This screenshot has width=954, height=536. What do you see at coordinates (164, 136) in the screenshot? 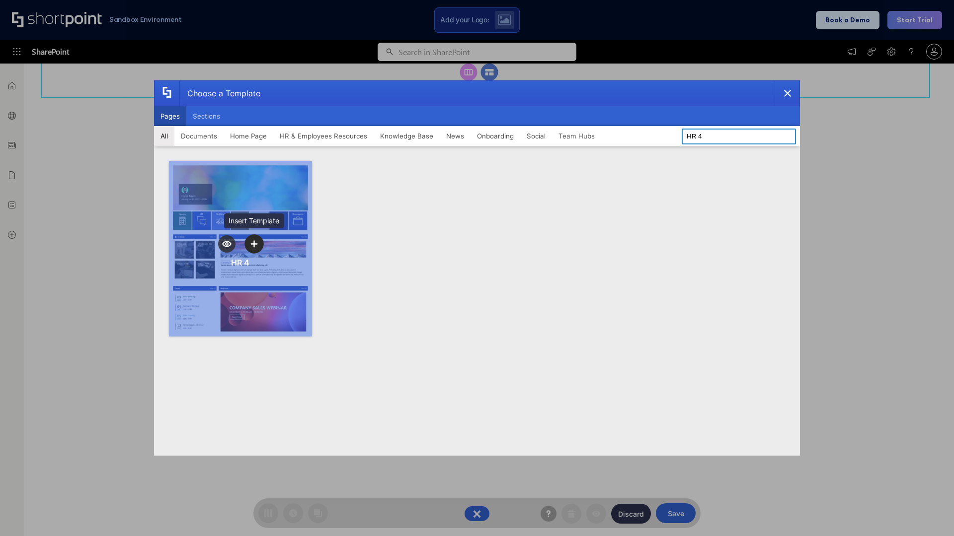
I see `button: All` at bounding box center [164, 136].